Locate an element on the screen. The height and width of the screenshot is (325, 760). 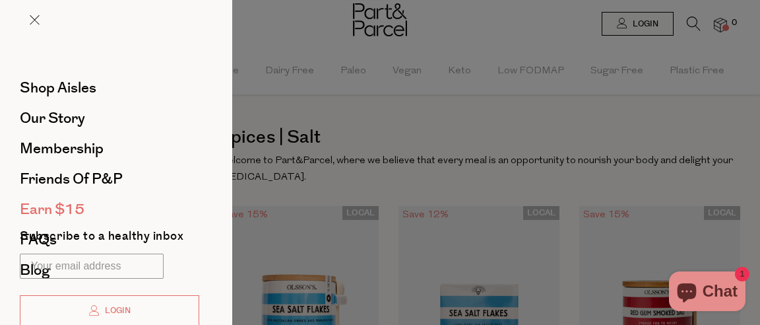
a: Membership is located at coordinates (110, 148).